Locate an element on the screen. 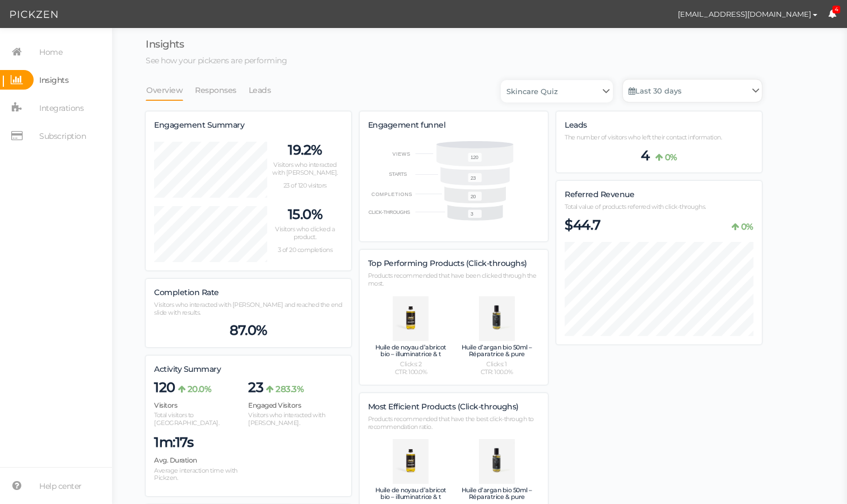 The width and height of the screenshot is (847, 504). p: 3 of 20 completions is located at coordinates (304, 250).